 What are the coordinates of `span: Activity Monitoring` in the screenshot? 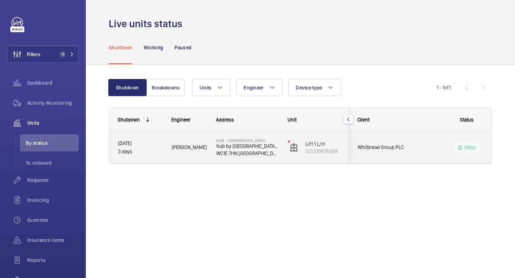 It's located at (53, 103).